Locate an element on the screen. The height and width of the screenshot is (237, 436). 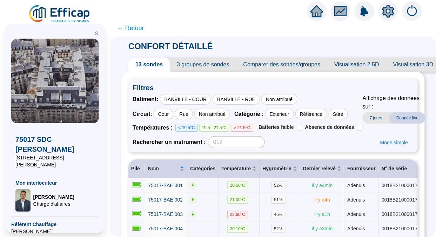
a: 75017-BAE 002 is located at coordinates (165, 199).